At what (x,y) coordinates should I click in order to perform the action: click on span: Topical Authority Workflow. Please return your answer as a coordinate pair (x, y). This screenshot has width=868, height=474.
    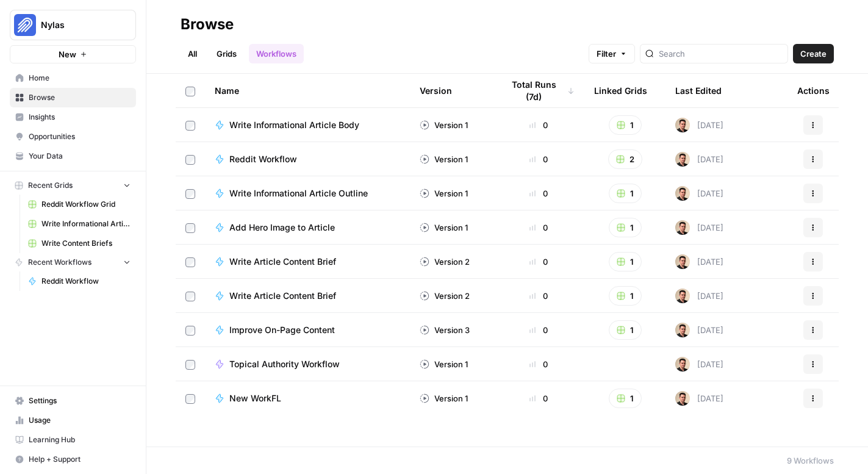
    Looking at the image, I should click on (284, 364).